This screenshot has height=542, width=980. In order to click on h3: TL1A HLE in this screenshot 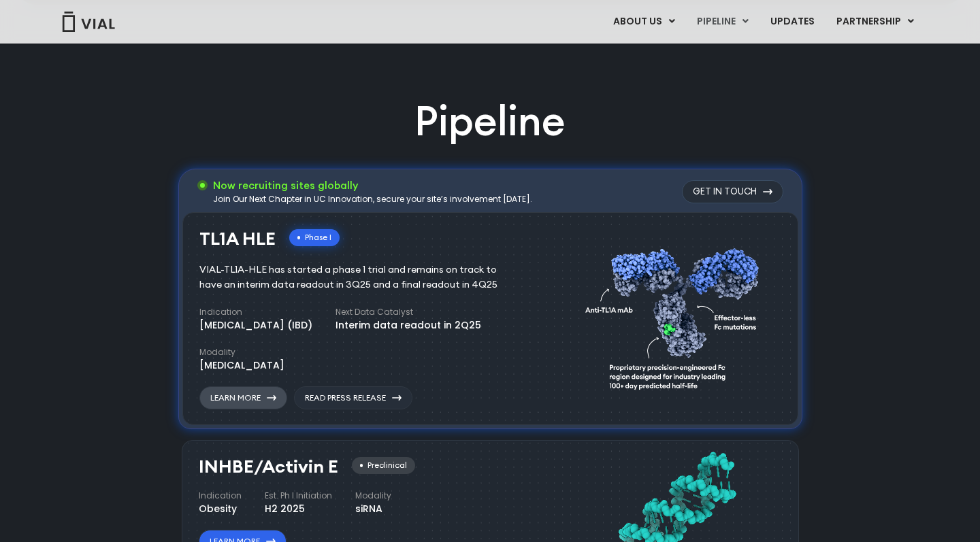, I will do `click(238, 239)`.